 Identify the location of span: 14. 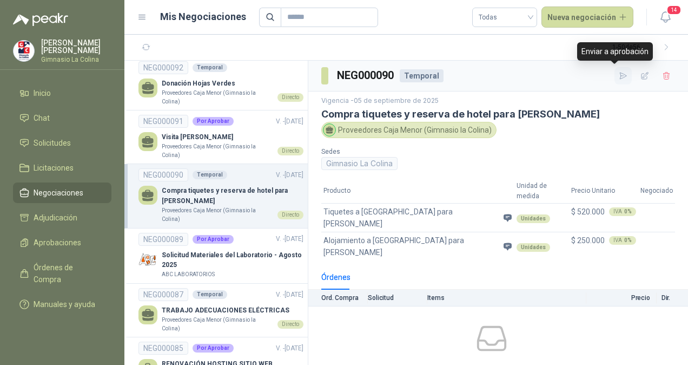
(674, 10).